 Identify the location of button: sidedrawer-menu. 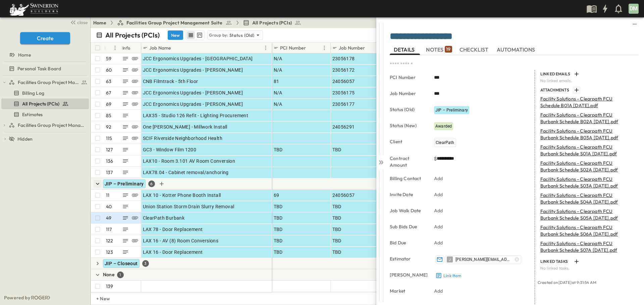
(634, 24).